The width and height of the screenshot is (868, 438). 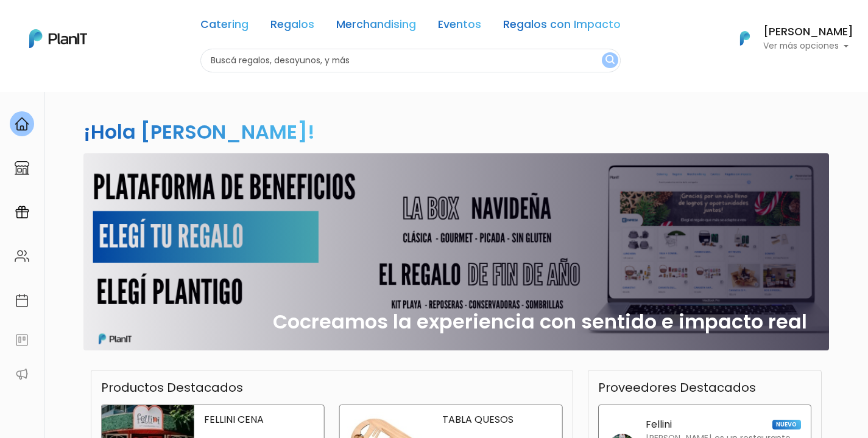 What do you see at coordinates (658, 425) in the screenshot?
I see `p: Fellini` at bounding box center [658, 425].